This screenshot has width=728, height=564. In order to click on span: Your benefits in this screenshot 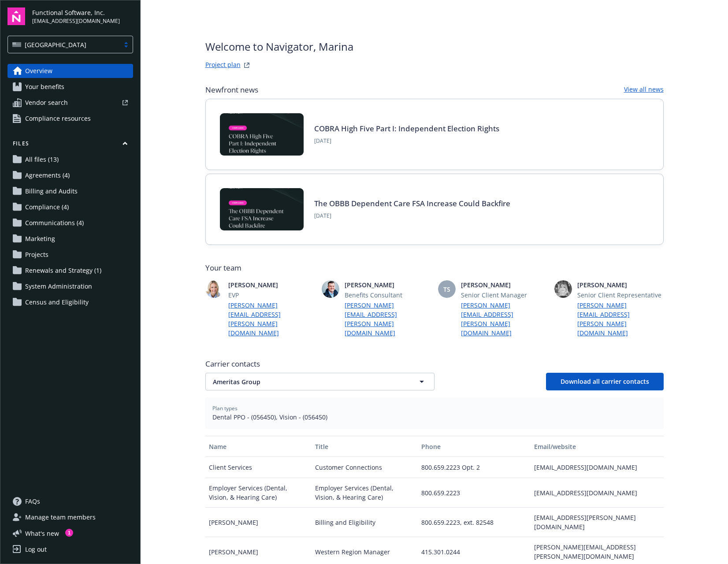, I will do `click(45, 87)`.